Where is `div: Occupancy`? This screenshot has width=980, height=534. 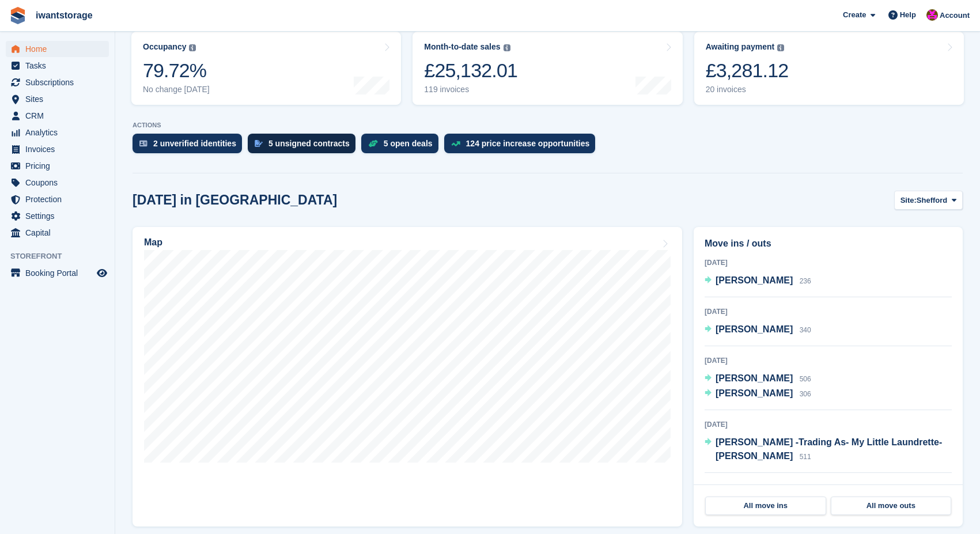
div: Occupancy is located at coordinates (164, 47).